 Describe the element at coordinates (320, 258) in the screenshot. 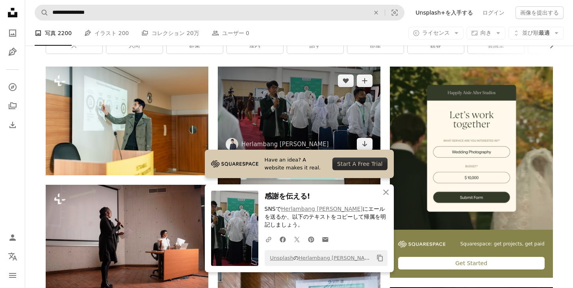

I see `span: の が撮影した写真` at that location.